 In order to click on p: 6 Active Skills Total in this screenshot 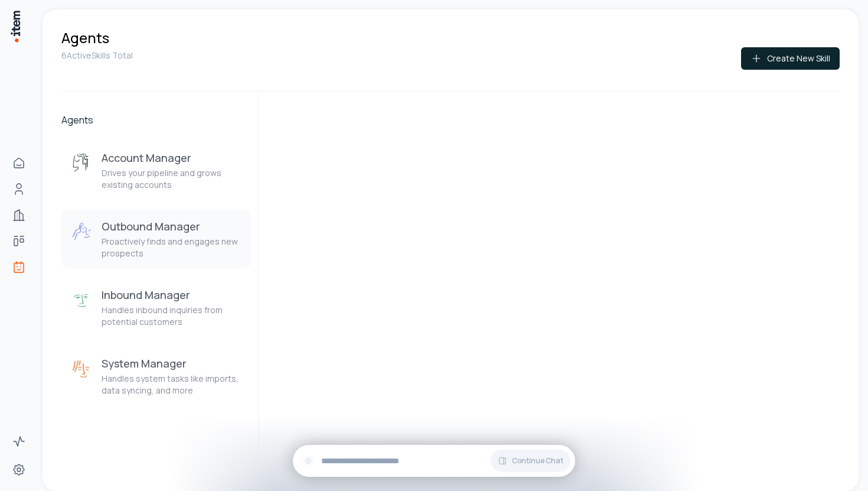, I will do `click(97, 55)`.